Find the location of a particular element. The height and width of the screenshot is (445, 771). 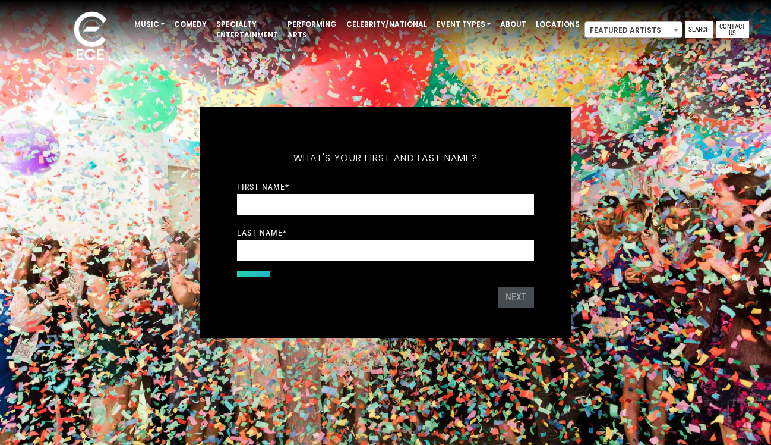

img: ece_new_logo_whitev2-1.png is located at coordinates (90, 37).